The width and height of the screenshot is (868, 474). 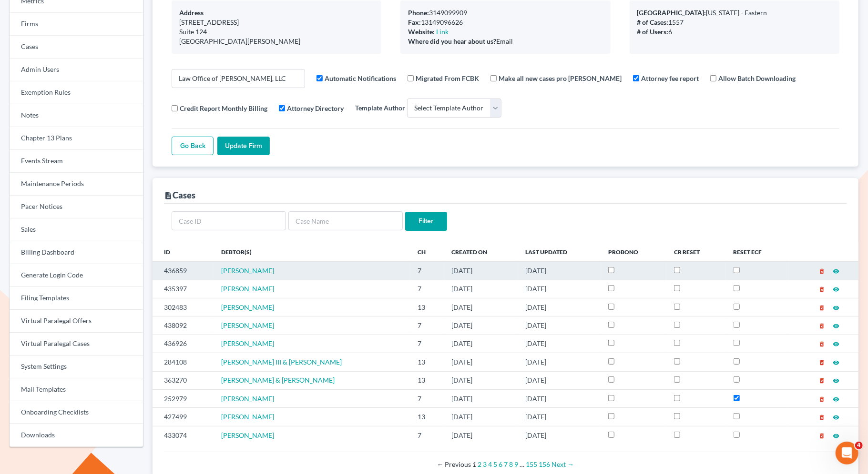 I want to click on em: Page 1, so click(x=474, y=465).